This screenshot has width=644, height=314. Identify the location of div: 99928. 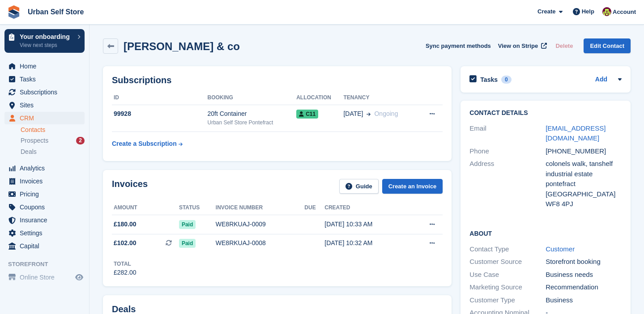
(159, 114).